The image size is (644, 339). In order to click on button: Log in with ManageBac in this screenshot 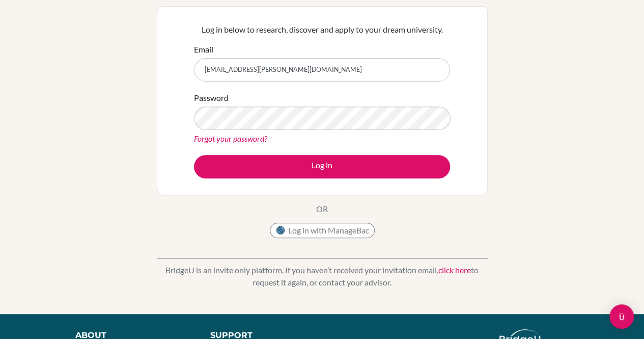, I will do `click(322, 230)`.